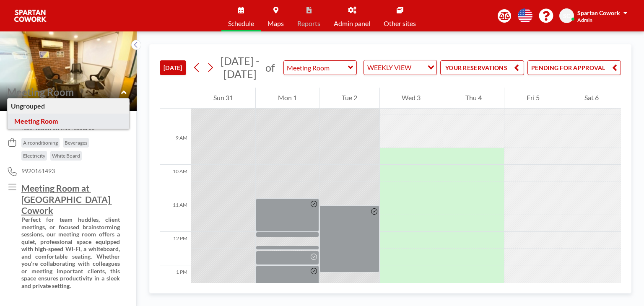 The image size is (644, 306). What do you see at coordinates (276, 23) in the screenshot?
I see `span: Maps` at bounding box center [276, 23].